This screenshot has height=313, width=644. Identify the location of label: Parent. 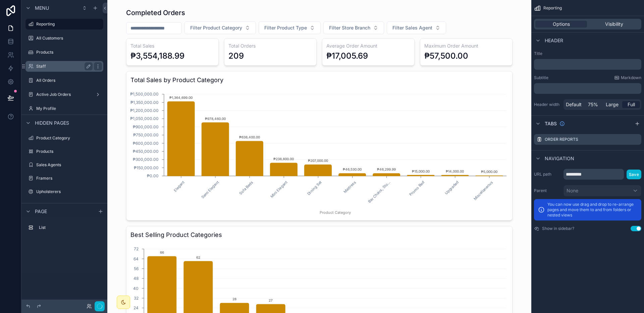
(547, 191).